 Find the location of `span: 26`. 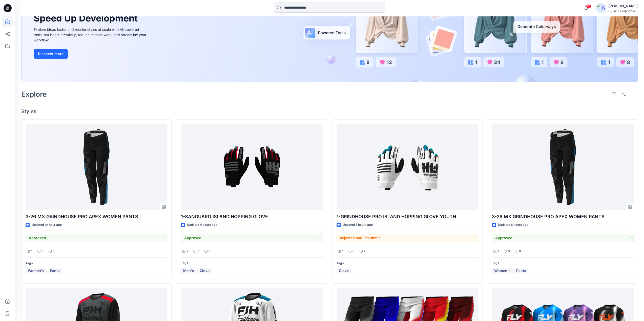

span: 26 is located at coordinates (589, 6).